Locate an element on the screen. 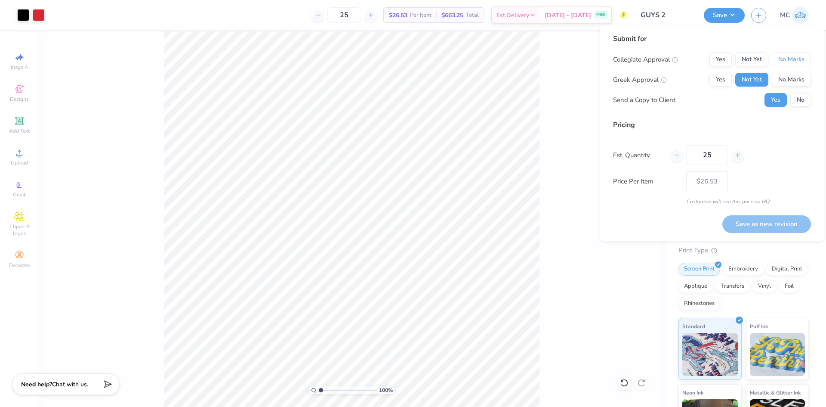  span: Neon Ink is located at coordinates (693, 392).